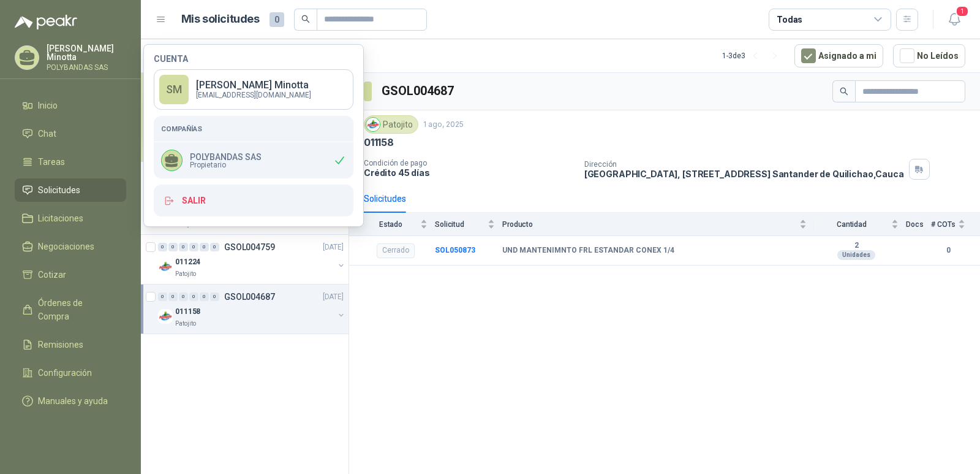 This screenshot has width=980, height=474. Describe the element at coordinates (918, 224) in the screenshot. I see `th: Docs` at that location.